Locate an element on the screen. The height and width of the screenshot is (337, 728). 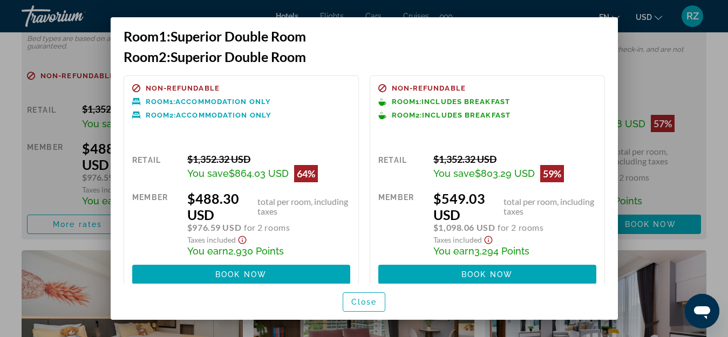
span: Close is located at coordinates (364, 302).